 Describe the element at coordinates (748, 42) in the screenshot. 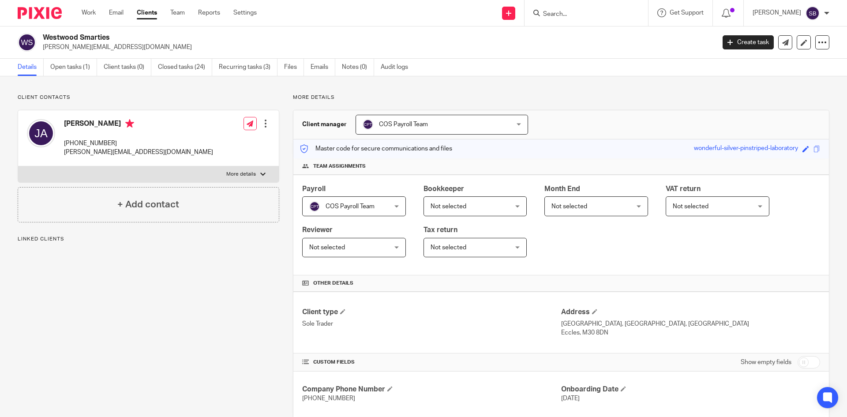

I see `a: Create task` at that location.